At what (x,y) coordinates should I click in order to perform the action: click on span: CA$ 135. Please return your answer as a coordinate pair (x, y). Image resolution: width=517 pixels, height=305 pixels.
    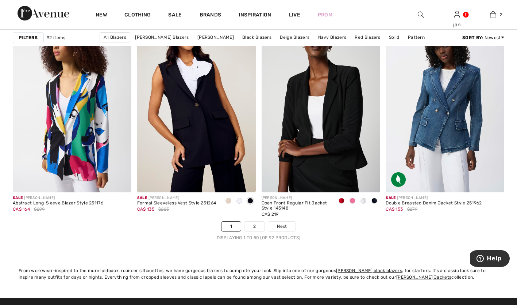
    Looking at the image, I should click on (146, 209).